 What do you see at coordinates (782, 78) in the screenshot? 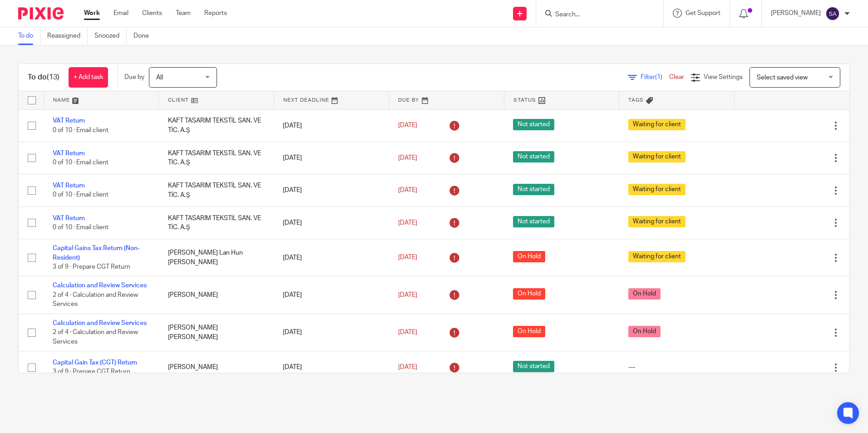
I see `span: Select saved view` at bounding box center [782, 78].